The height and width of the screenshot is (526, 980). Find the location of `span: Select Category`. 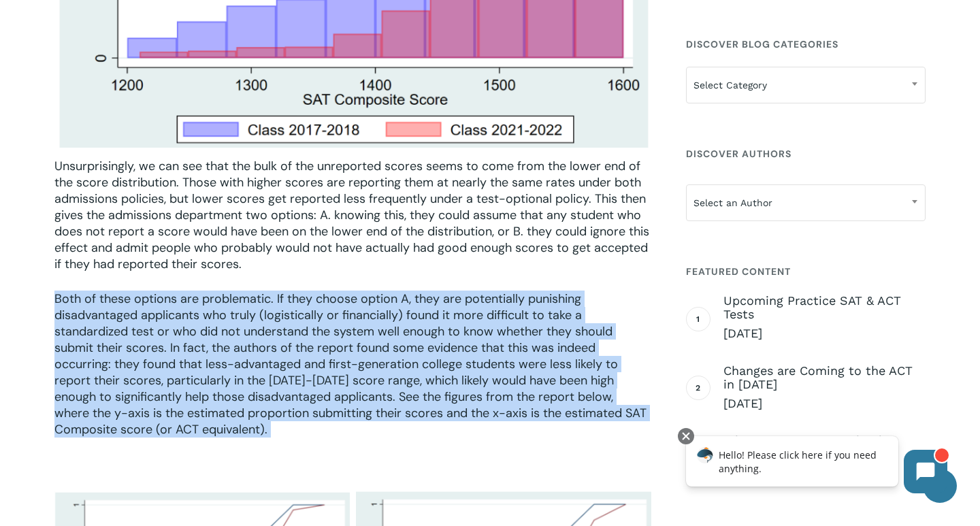

span: Select Category is located at coordinates (806, 85).